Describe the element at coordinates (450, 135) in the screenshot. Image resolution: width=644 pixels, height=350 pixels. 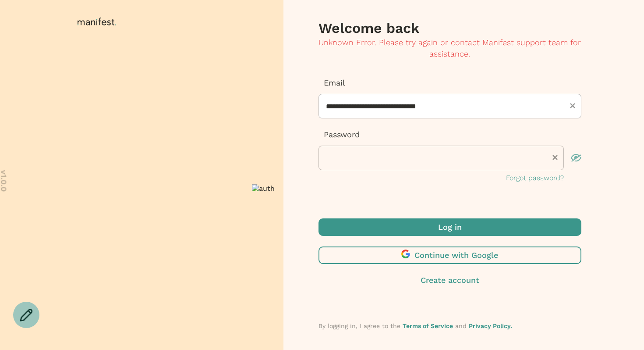
I see `p: Password` at that location.